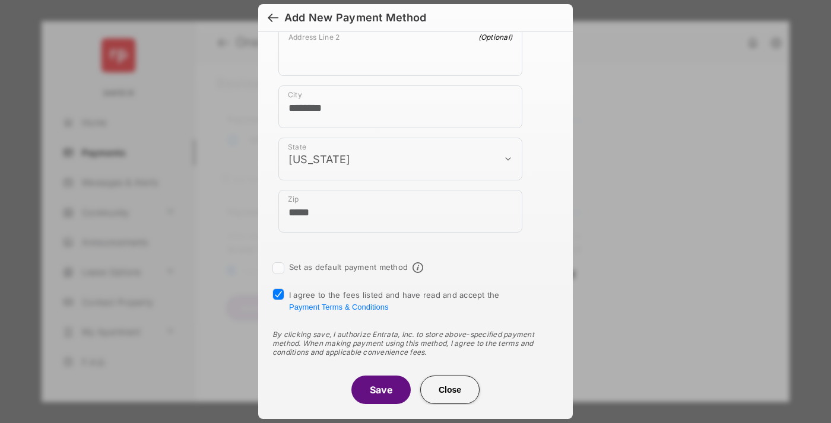 The width and height of the screenshot is (831, 423). Describe the element at coordinates (400, 211) in the screenshot. I see `div: payment_method_screening[postal_addresses][postalCode]` at that location.